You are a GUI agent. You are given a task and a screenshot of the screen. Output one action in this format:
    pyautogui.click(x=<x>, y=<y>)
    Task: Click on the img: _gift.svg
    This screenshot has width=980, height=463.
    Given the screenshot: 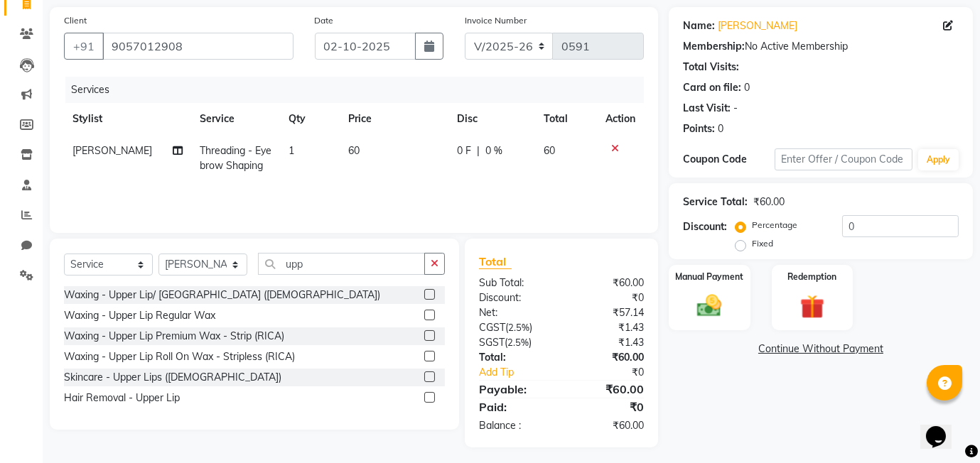 What is the action you would take?
    pyautogui.click(x=812, y=307)
    